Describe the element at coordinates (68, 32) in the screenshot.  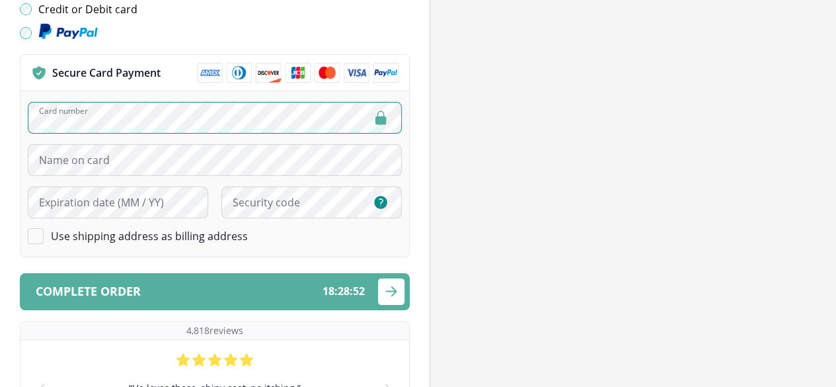
I see `img: Paypal` at that location.